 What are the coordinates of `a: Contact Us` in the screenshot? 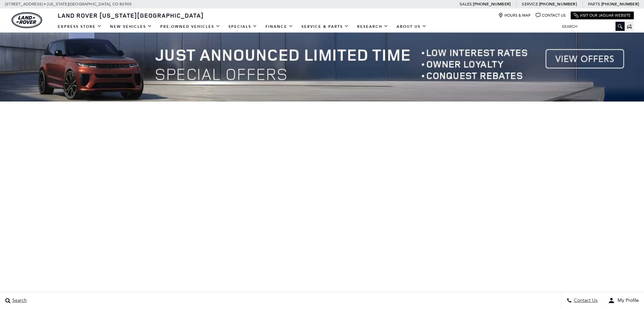 It's located at (551, 15).